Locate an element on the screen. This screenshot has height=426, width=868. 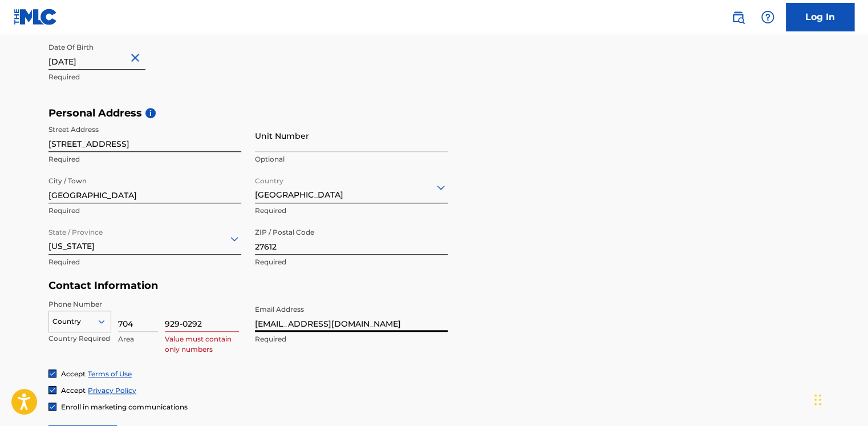
img: MLC Logo is located at coordinates (35, 17).